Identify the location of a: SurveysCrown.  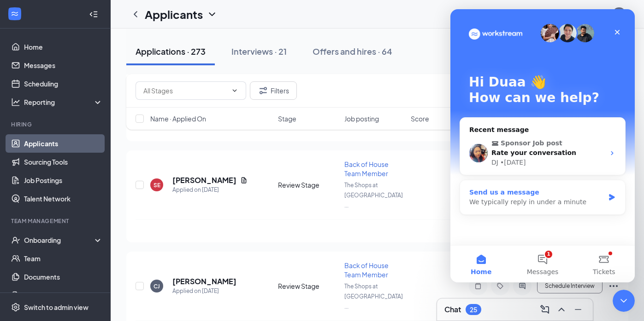
(63, 295).